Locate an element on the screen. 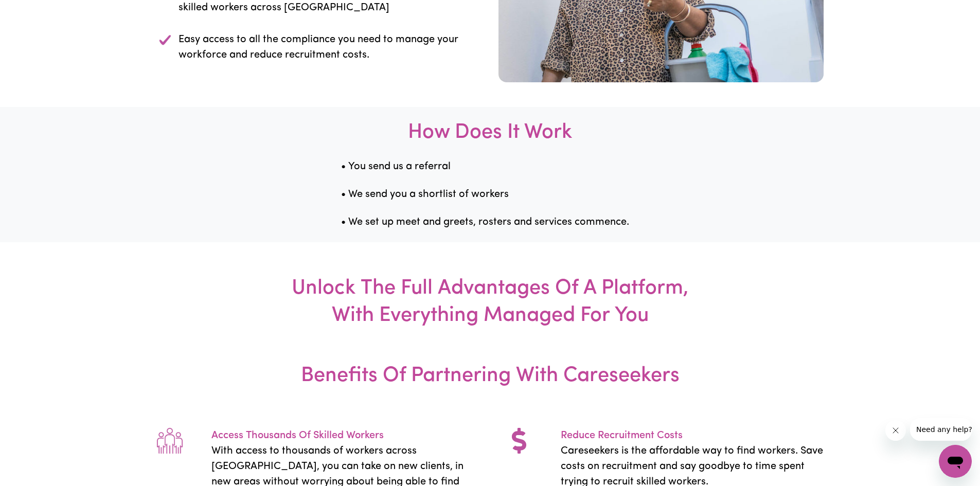 This screenshot has width=980, height=486. p: Access Thousands Of Skilled Workers is located at coordinates (345, 436).